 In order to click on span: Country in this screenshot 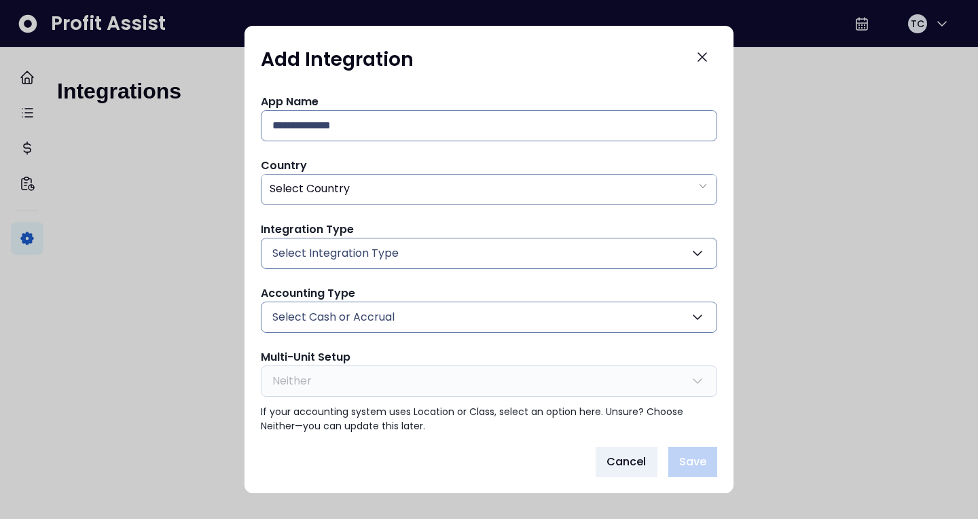, I will do `click(284, 165)`.